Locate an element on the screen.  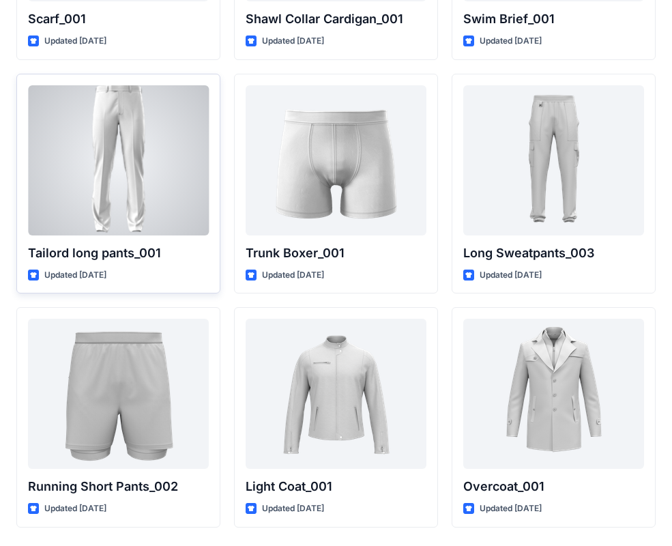
a: Trunk Boxer_001 is located at coordinates (336, 160).